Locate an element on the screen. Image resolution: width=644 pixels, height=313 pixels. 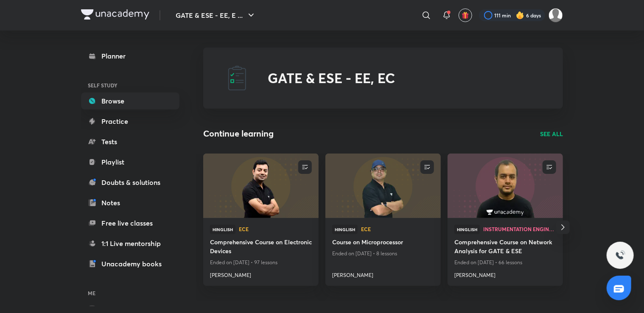
h4: Comprehensive Course on Network Analysis for GATE & ESE is located at coordinates (505, 248).